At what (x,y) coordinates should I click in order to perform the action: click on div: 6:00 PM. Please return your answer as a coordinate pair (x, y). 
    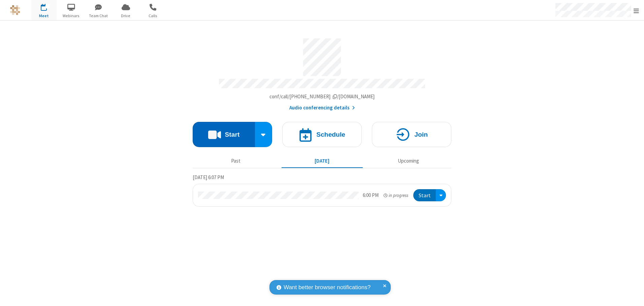
    Looking at the image, I should click on (370, 195).